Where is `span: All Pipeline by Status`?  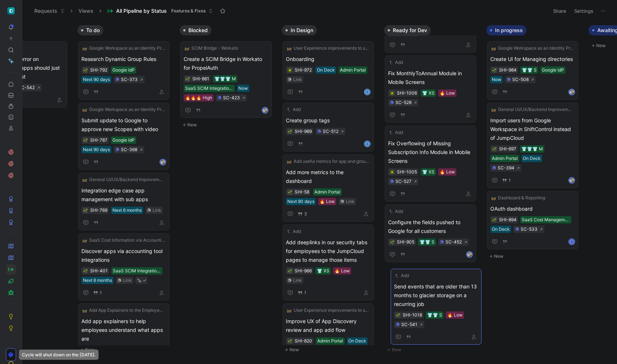
span: All Pipeline by Status is located at coordinates (141, 11).